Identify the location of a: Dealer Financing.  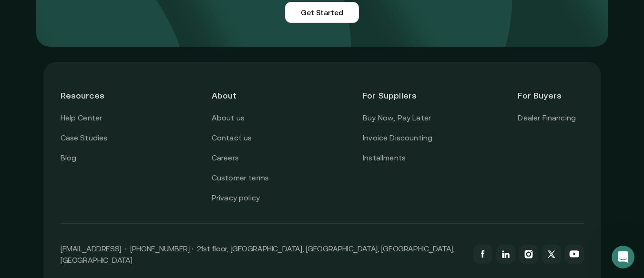
(546, 118).